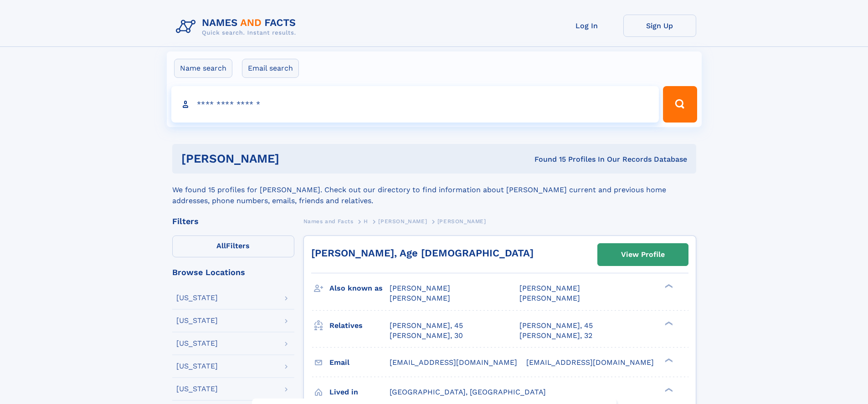  I want to click on button: Search Button, so click(680, 104).